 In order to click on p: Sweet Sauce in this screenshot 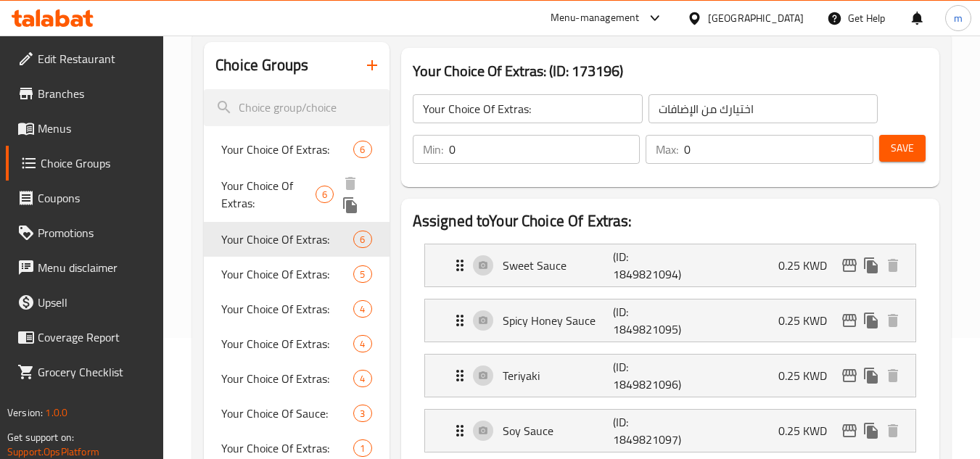, I will do `click(557, 266)`.